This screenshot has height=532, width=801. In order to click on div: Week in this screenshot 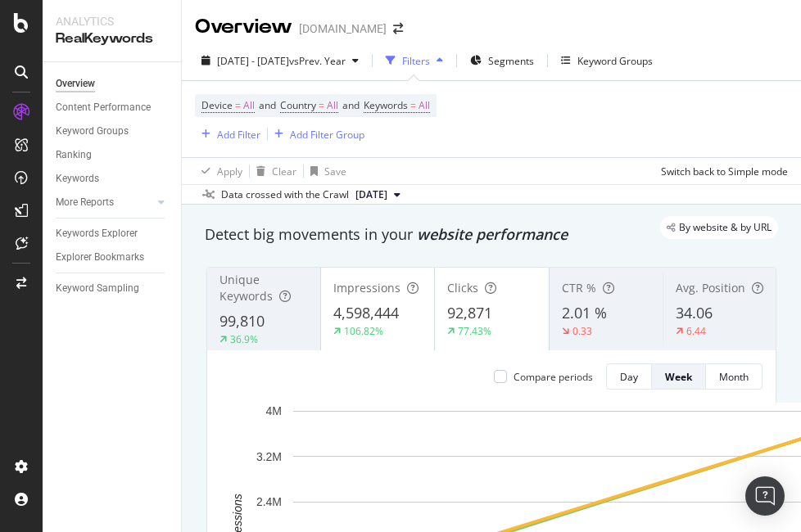, I will do `click(678, 376)`.